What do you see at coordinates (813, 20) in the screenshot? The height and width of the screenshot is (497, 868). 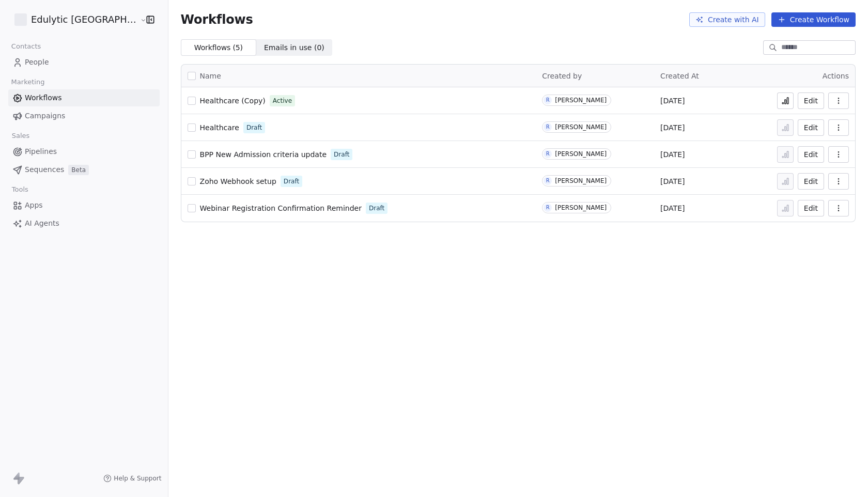 I see `button: Create Workflow` at bounding box center [813, 20].